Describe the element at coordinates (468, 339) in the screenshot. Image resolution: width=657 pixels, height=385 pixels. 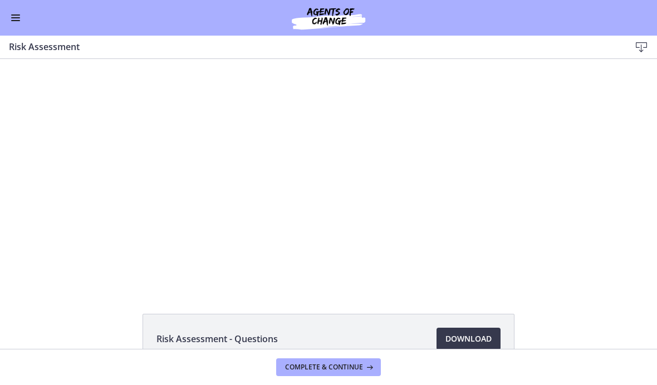
I see `span: Download` at that location.